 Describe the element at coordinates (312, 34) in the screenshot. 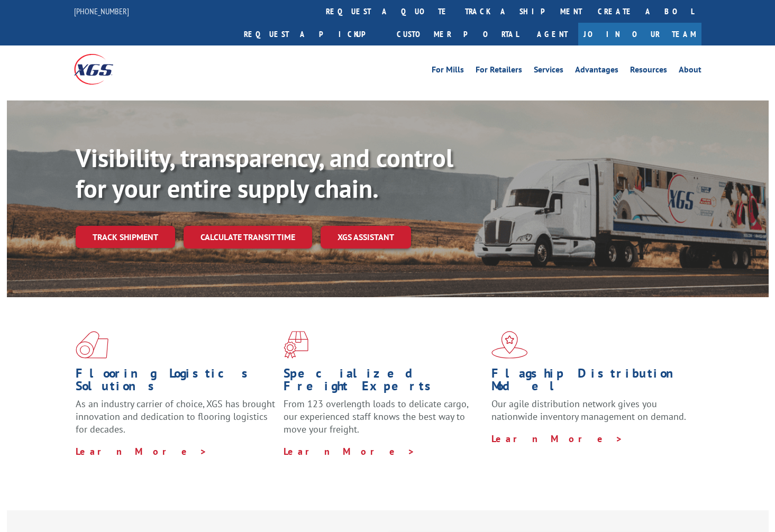

I see `a: Request a pickup` at that location.